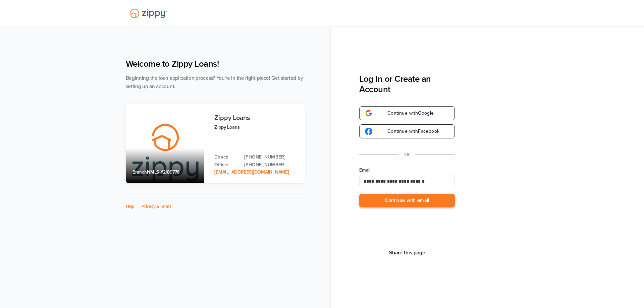 Image resolution: width=644 pixels, height=308 pixels. Describe the element at coordinates (407, 132) in the screenshot. I see `a: google-logoContinue withFacebook` at that location.